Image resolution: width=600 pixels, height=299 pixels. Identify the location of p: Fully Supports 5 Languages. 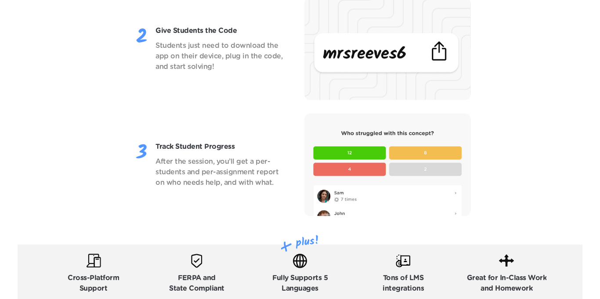
(300, 283).